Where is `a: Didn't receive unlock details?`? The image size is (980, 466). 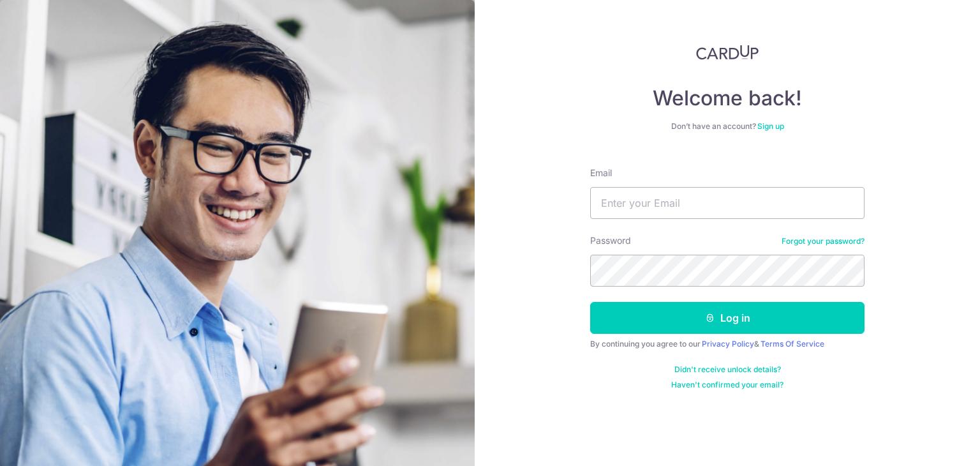
a: Didn't receive unlock details? is located at coordinates (727, 370).